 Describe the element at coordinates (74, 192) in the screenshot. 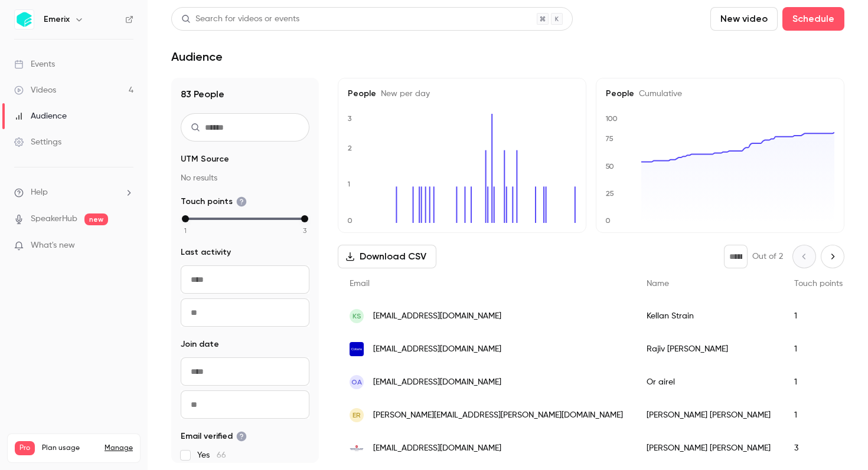

I see `li: help-dropdown-opener` at that location.